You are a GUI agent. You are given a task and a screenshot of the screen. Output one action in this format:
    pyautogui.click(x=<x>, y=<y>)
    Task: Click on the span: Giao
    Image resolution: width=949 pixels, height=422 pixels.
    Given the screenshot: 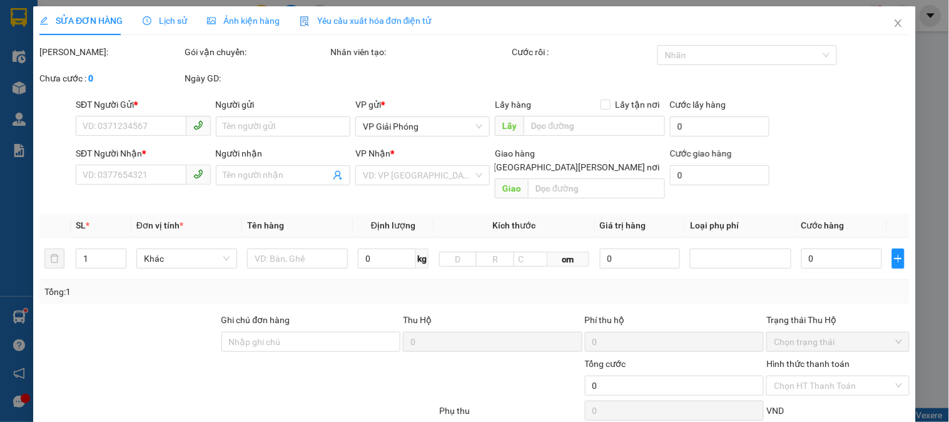 What is the action you would take?
    pyautogui.click(x=512, y=188)
    